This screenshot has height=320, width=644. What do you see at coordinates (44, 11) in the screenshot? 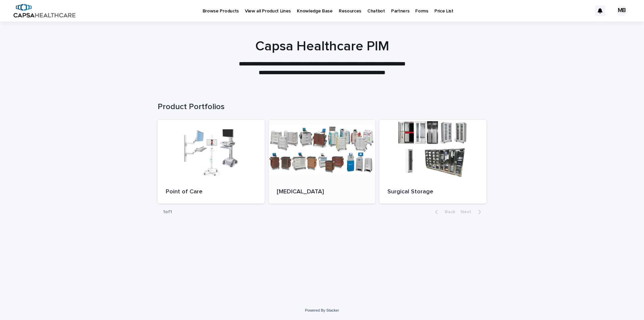
I see `img: B5p4sRfuTuC72oLToeu7` at bounding box center [44, 11].